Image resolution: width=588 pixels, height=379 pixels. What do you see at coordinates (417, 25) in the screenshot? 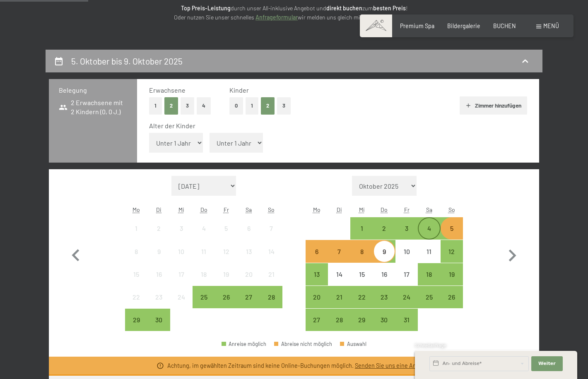
I see `a: Premium Spa` at bounding box center [417, 25].